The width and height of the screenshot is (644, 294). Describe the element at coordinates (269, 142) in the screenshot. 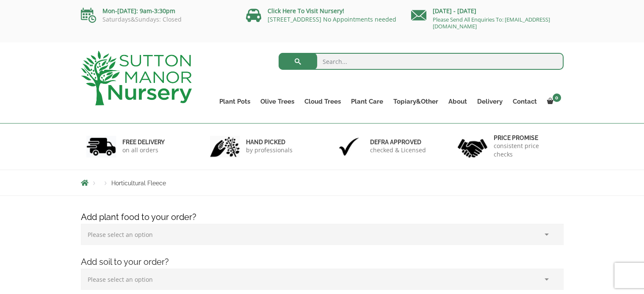

I see `h6: hand picked` at that location.